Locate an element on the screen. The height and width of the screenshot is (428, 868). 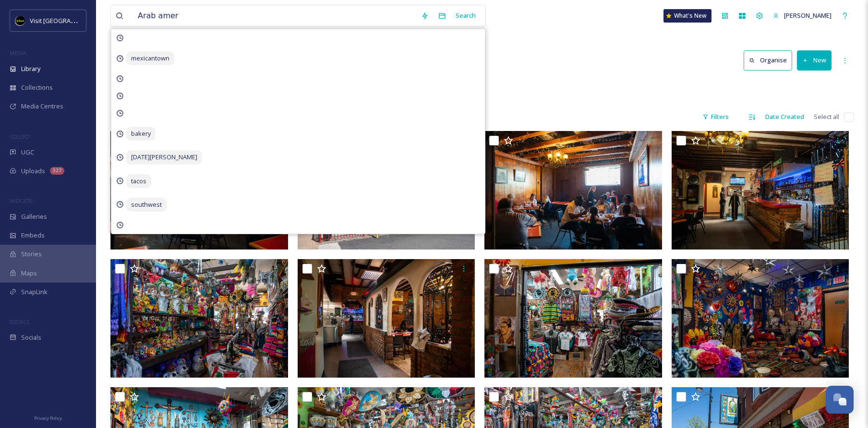
a: Organise is located at coordinates (770, 60).